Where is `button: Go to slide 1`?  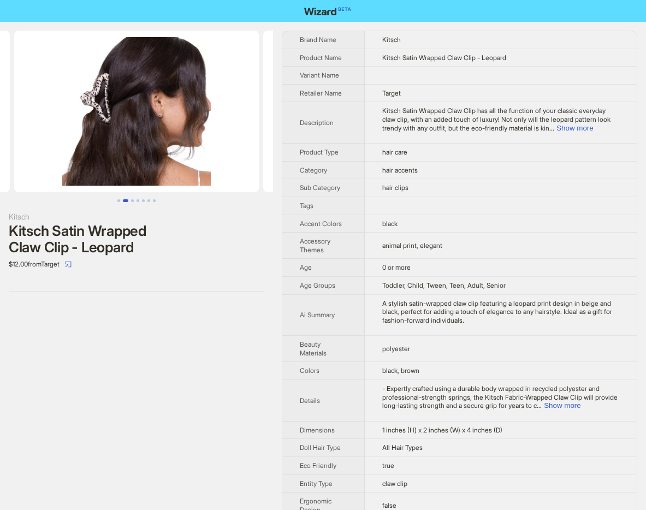
button: Go to slide 1 is located at coordinates (118, 200).